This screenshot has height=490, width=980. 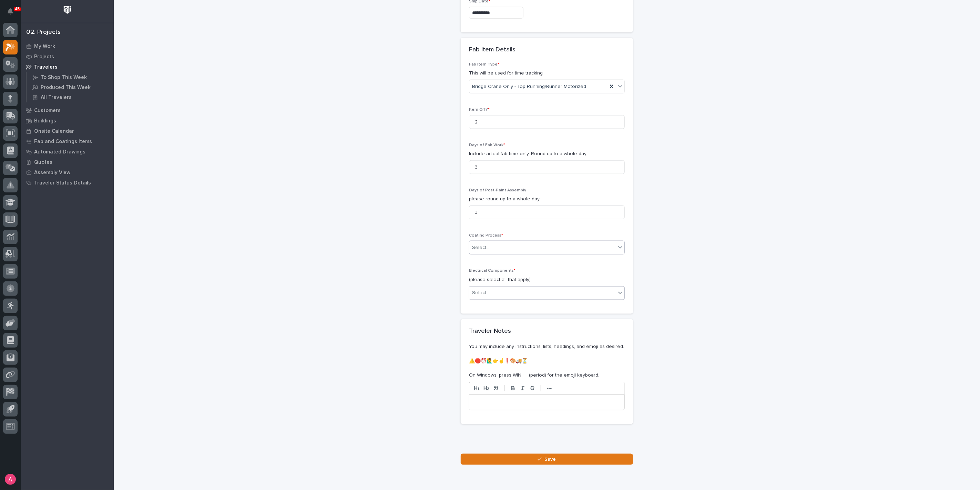 What do you see at coordinates (67, 67) in the screenshot?
I see `a: Travelers` at bounding box center [67, 67].